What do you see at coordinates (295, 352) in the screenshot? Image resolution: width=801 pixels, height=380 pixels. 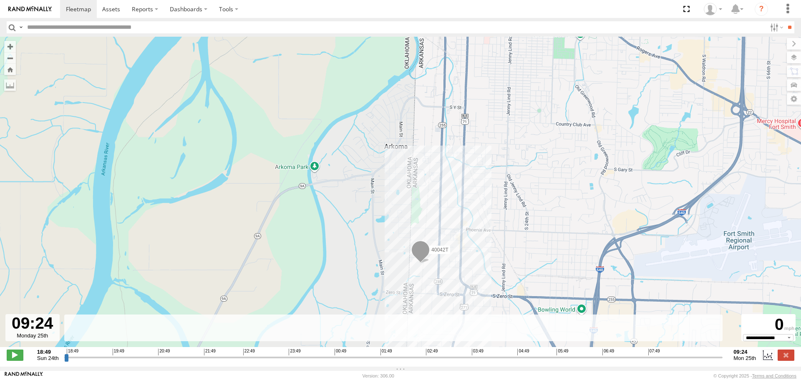 I see `span: 23:49` at bounding box center [295, 352].